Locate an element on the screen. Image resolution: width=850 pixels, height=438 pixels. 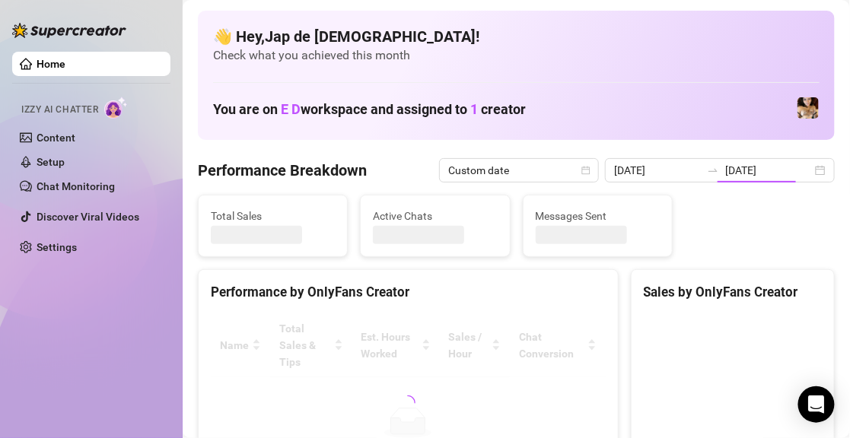
img: logo-BBDzfeDw.svg is located at coordinates (69, 30).